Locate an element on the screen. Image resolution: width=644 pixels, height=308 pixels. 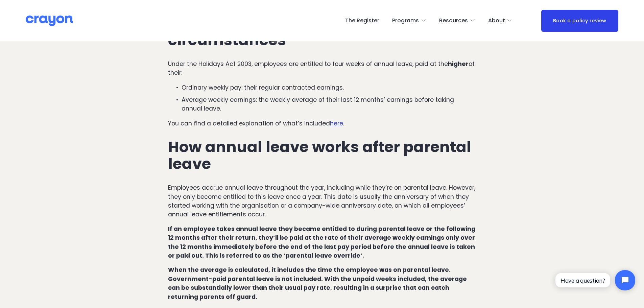
p: Employees accrue annual leave throughout the year, including while they’re on parental leave. How... is located at coordinates (322, 201).